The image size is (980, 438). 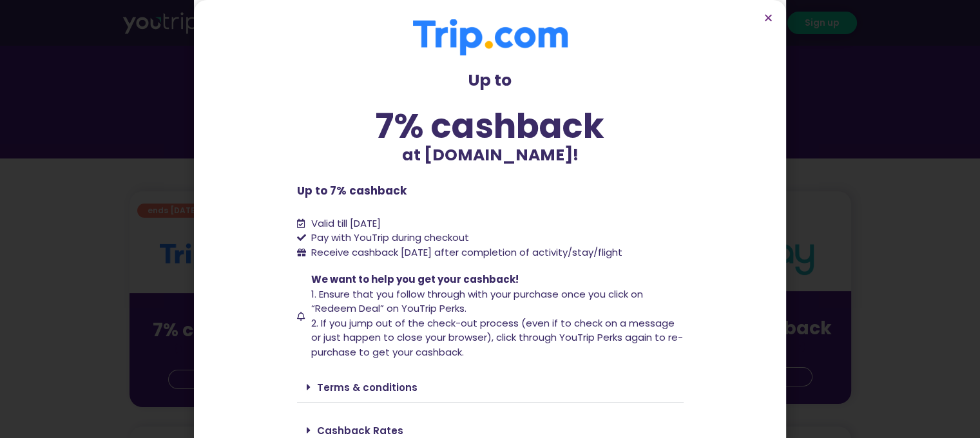 I want to click on span: 1. Ensure that you follow through with your purchase once you click on “Redeem Deal” on YouTrip P..., so click(x=477, y=301).